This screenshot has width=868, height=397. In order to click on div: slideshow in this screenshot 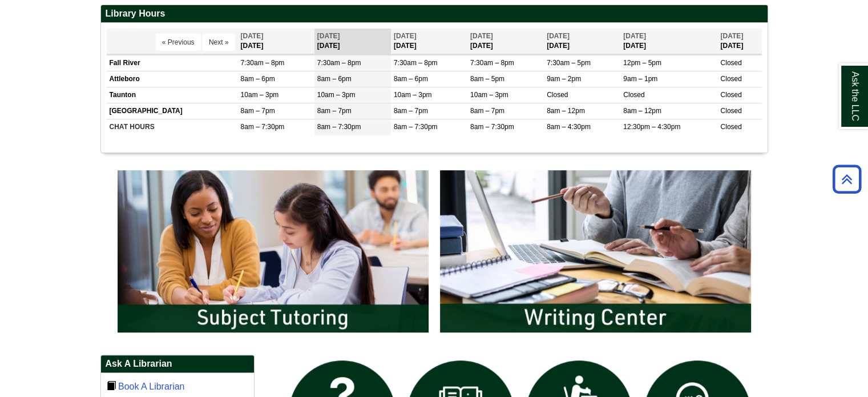, I will do `click(434, 253)`.